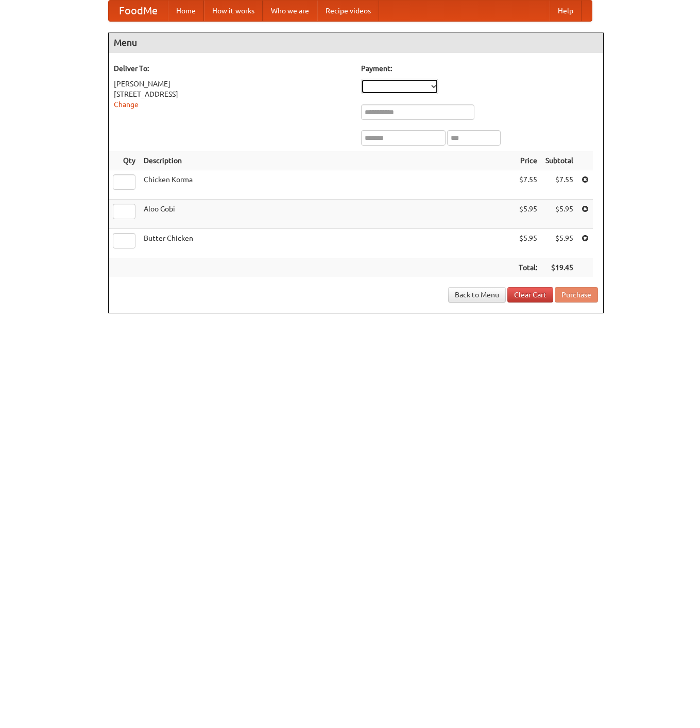 Image resolution: width=700 pixels, height=728 pixels. What do you see at coordinates (234, 11) in the screenshot?
I see `a: How it works` at bounding box center [234, 11].